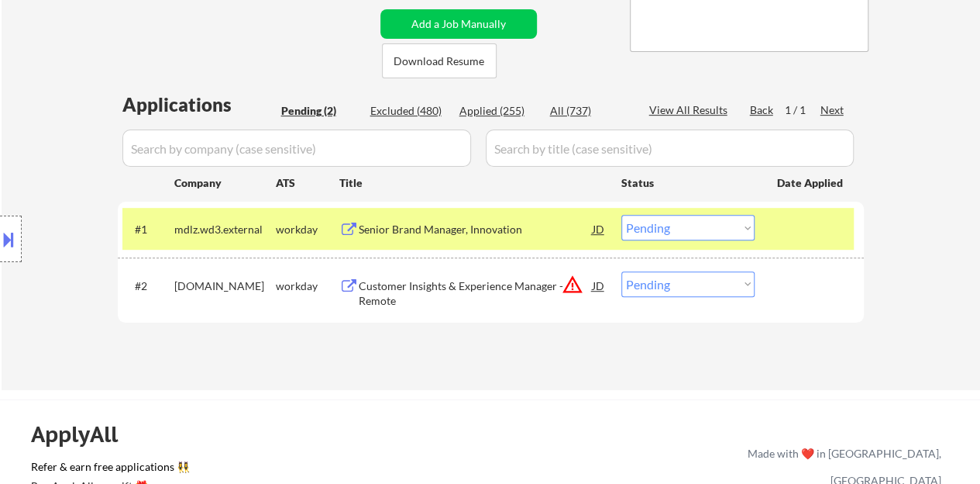  I want to click on div: Applied (255), so click(498, 111).